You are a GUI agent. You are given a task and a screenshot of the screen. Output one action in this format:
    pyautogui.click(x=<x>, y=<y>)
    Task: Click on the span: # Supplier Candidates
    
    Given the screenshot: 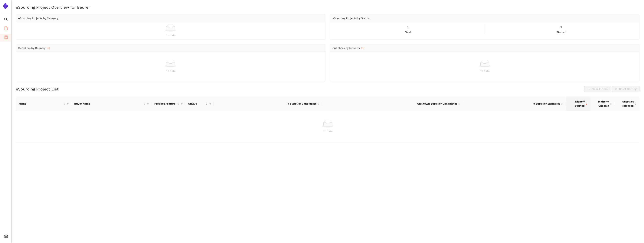 What is the action you would take?
    pyautogui.click(x=267, y=104)
    